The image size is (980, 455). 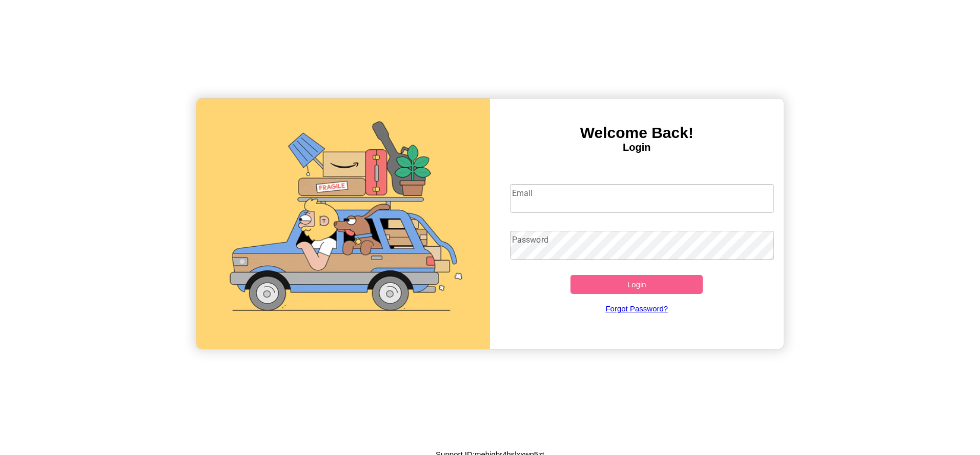 What do you see at coordinates (343, 223) in the screenshot?
I see `img: gif` at bounding box center [343, 223].